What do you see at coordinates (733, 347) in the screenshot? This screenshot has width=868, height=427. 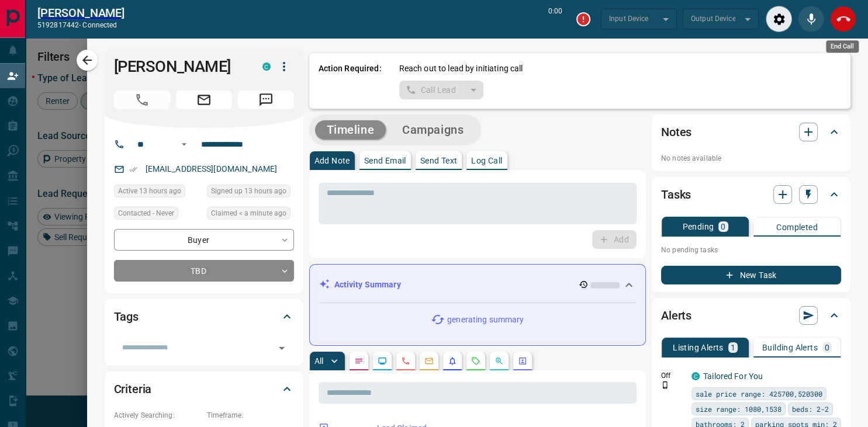 I see `p: 1` at bounding box center [733, 347].